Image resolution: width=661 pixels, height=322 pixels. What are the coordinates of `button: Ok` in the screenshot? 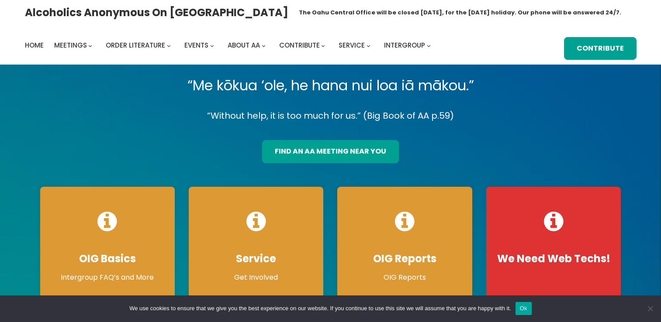 It's located at (523, 309).